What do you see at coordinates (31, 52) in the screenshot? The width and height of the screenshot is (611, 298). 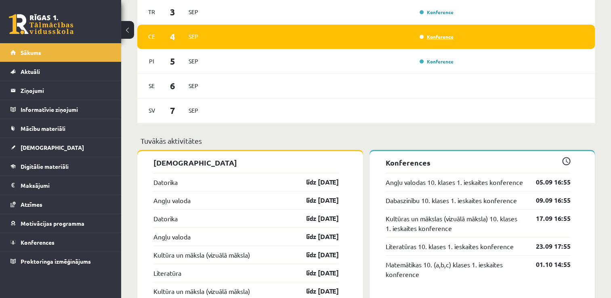 I see `span: Sākums` at bounding box center [31, 52].